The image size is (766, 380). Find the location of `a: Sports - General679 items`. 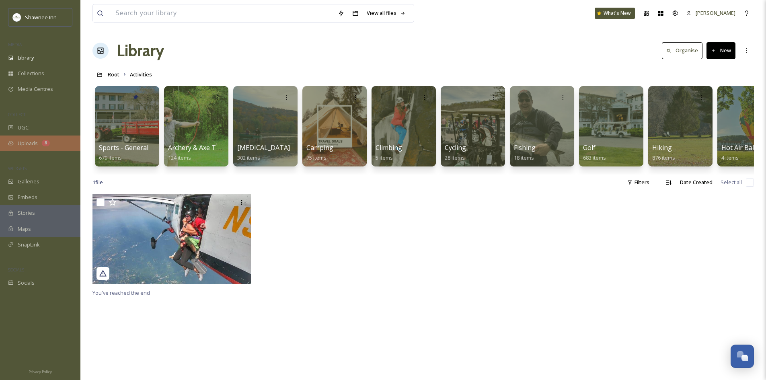

a: Sports - General679 items is located at coordinates (123, 152).